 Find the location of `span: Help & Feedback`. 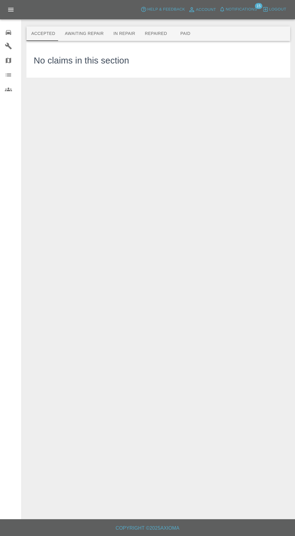

span: Help & Feedback is located at coordinates (166, 9).